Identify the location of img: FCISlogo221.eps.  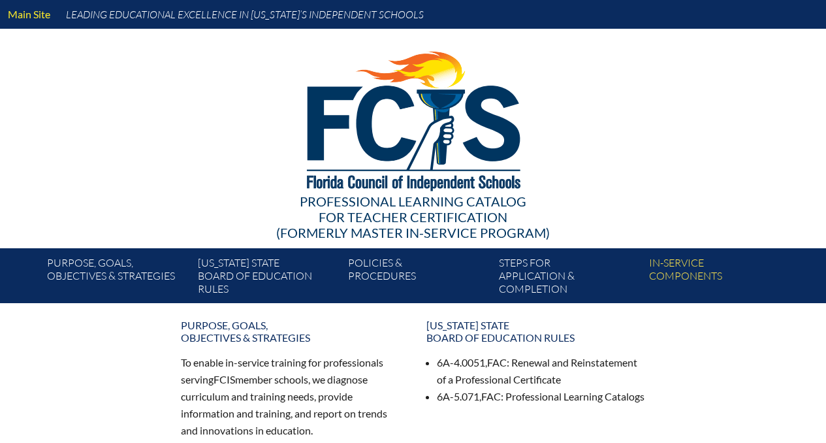
(413, 118).